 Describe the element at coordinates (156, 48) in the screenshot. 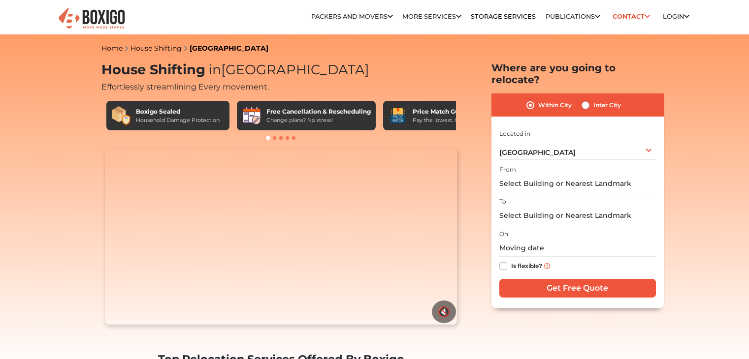

I see `a: House Shifting` at that location.